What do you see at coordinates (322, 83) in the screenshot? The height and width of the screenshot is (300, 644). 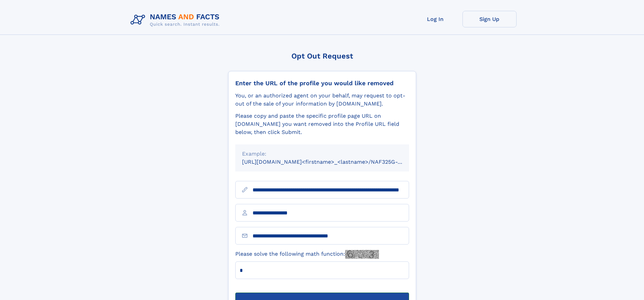 I see `div: Enter the URL of the profile you would like removed` at bounding box center [322, 83].